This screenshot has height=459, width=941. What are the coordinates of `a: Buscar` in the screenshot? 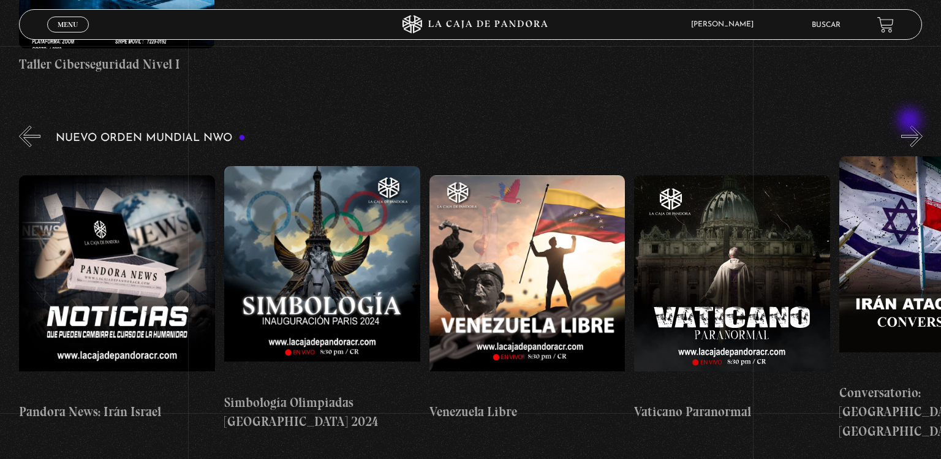 It's located at (826, 25).